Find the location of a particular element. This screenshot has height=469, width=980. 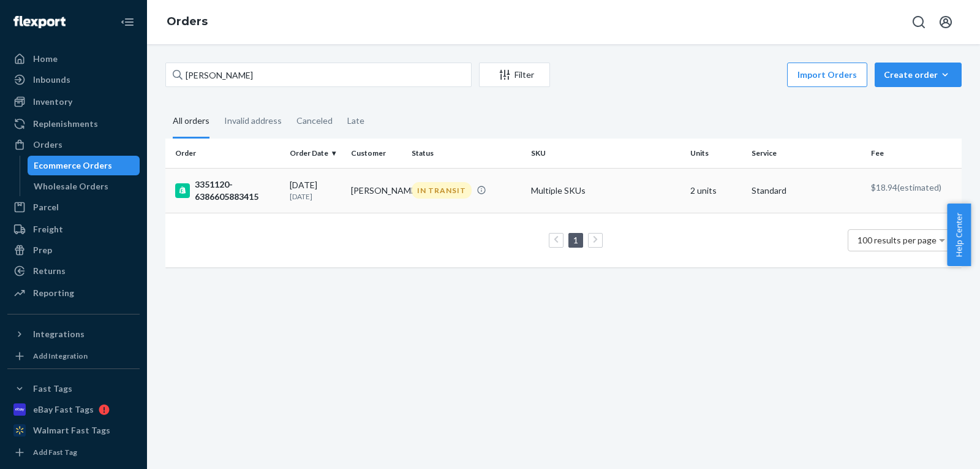

div: Fast Tags is located at coordinates (52, 389).